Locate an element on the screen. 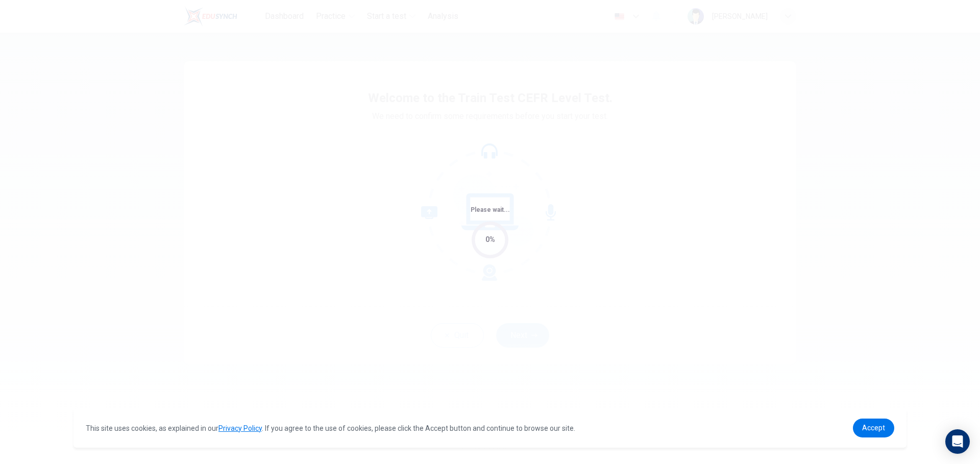  span: Accept is located at coordinates (873, 428).